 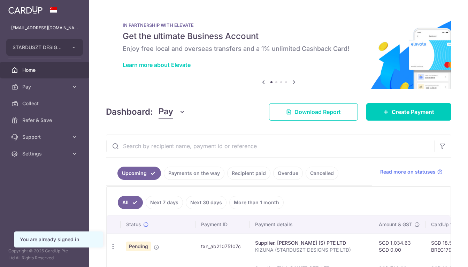 What do you see at coordinates (322, 173) in the screenshot?
I see `a: Cancelled` at bounding box center [322, 173].